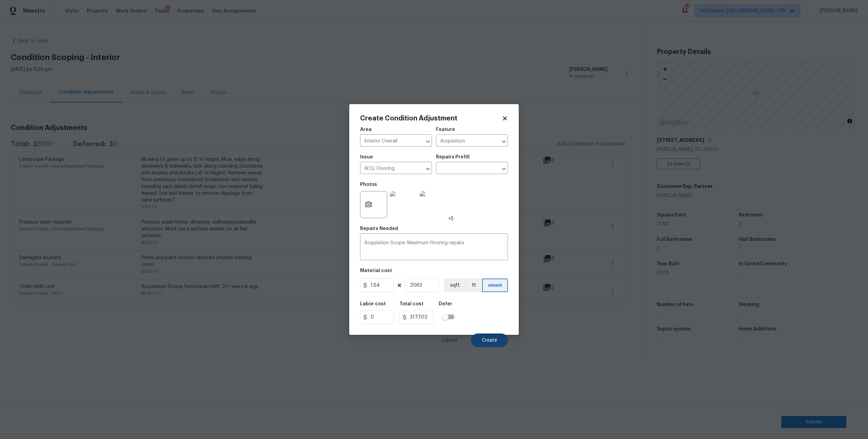 This screenshot has height=439, width=868. What do you see at coordinates (369, 184) in the screenshot?
I see `h5: Photos` at bounding box center [369, 184].